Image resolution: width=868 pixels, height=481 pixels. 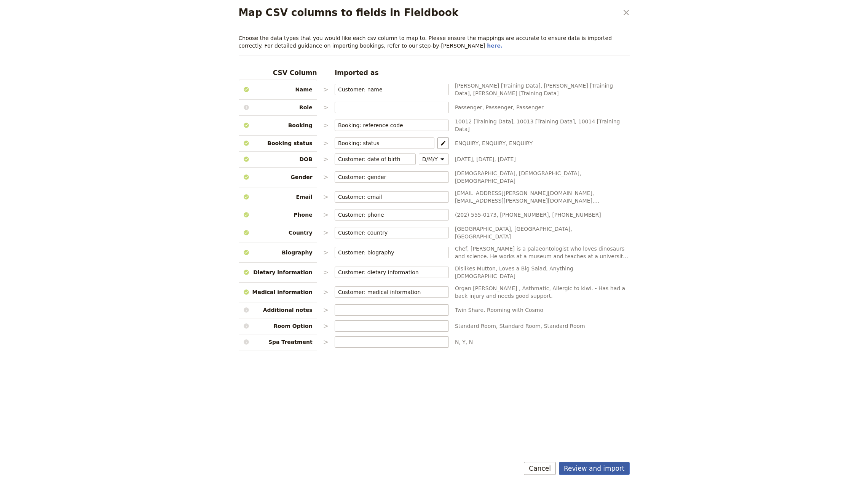 I want to click on button: Cancel, so click(x=540, y=469).